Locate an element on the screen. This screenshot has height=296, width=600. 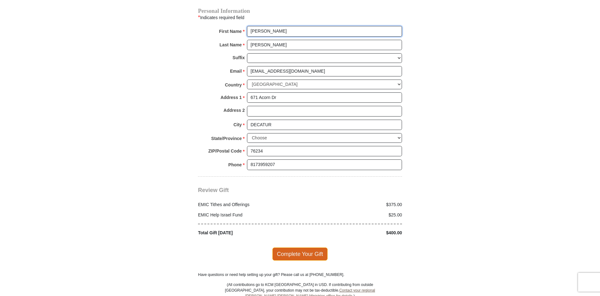
strong: Phone is located at coordinates (235, 165).